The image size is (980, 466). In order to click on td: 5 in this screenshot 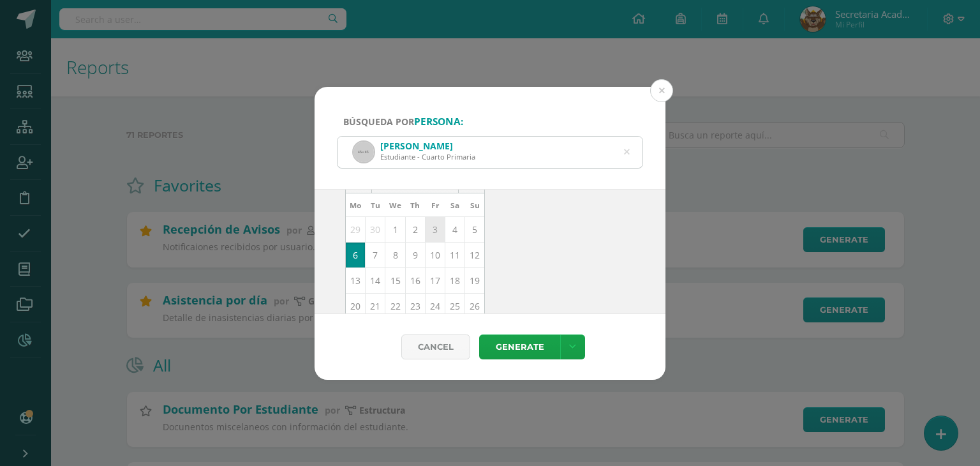, I will do `click(475, 229)`.